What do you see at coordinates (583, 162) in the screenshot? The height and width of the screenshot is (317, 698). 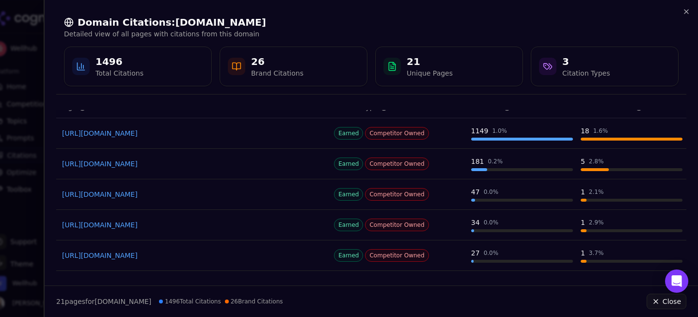 I see `div: 5` at bounding box center [583, 162].